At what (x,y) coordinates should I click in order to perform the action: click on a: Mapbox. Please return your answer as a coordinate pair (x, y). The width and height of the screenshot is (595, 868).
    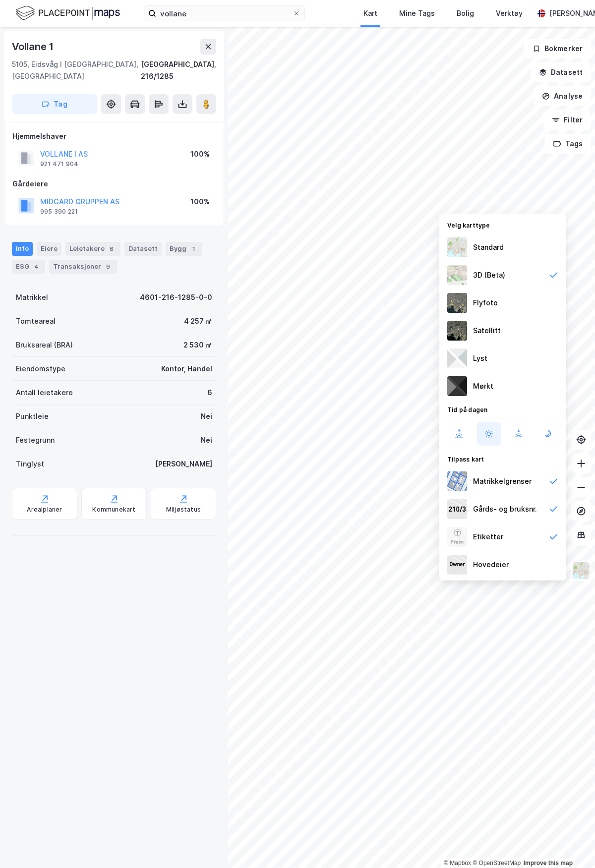
    Looking at the image, I should click on (457, 862).